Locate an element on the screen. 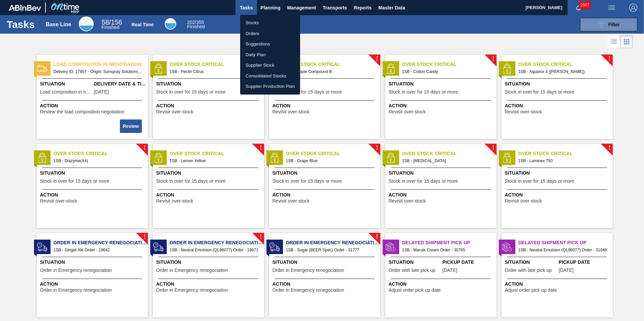  a: Stocks is located at coordinates (270, 23).